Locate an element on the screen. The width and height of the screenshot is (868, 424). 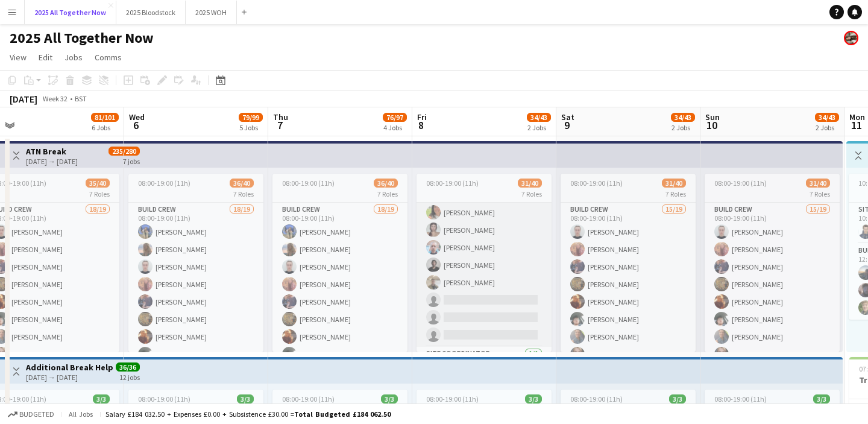
button: 2025 Bloodstock is located at coordinates (151, 12).